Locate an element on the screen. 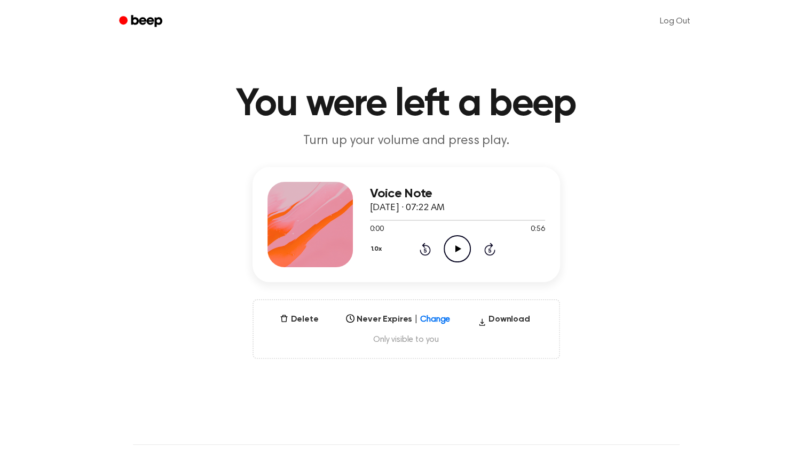 The width and height of the screenshot is (812, 456). span: 0:56 is located at coordinates (538, 230).